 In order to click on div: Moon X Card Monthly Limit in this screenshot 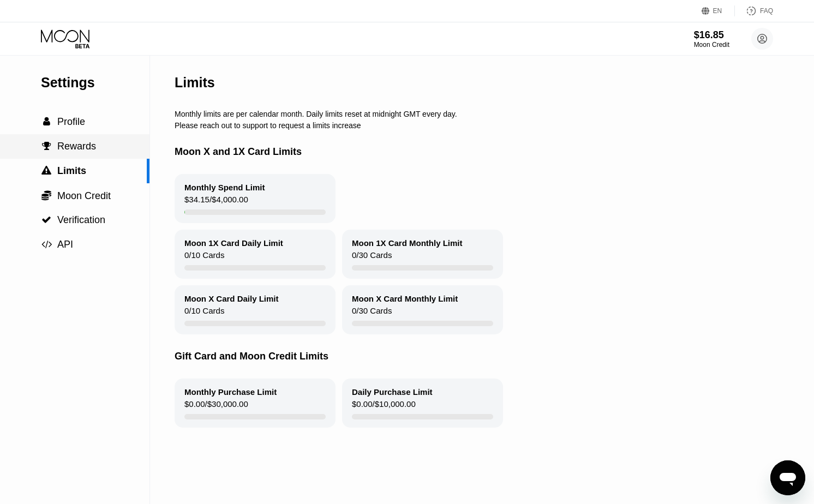, I will do `click(405, 298)`.